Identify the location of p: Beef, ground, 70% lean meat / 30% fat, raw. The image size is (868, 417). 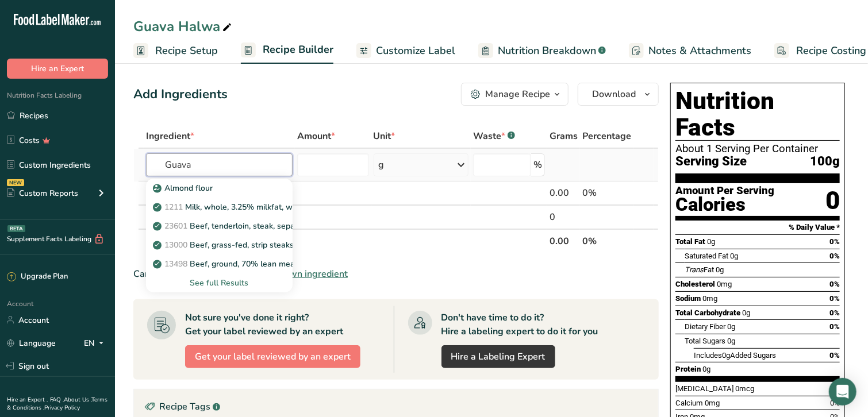
(253, 264).